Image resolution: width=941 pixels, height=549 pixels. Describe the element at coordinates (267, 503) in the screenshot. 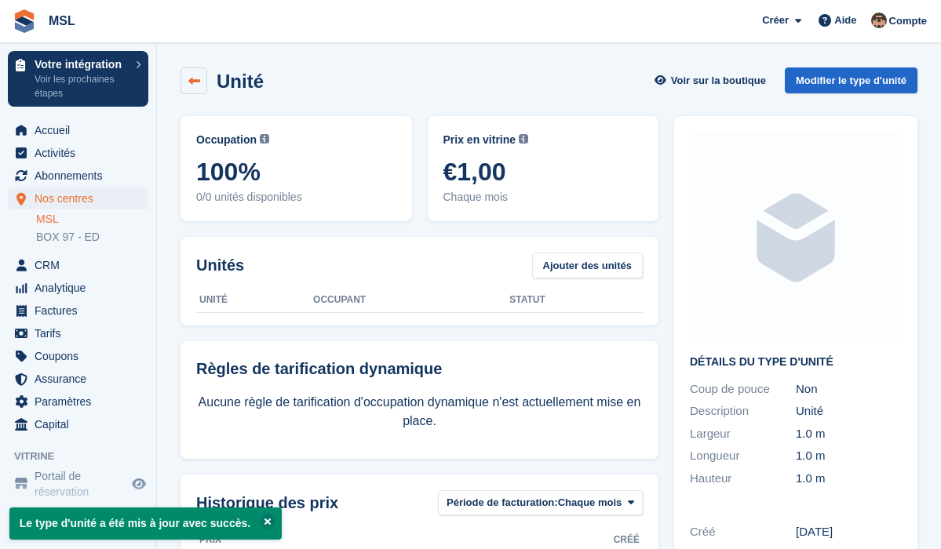

I see `span: Historique des prix` at that location.